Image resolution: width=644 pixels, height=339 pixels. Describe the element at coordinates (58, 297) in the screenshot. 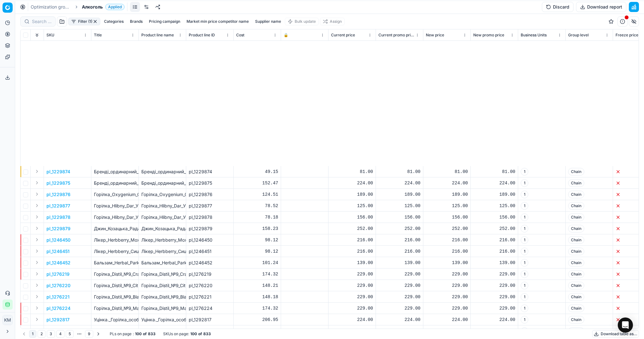

I see `button: pl_1276221` at that location.